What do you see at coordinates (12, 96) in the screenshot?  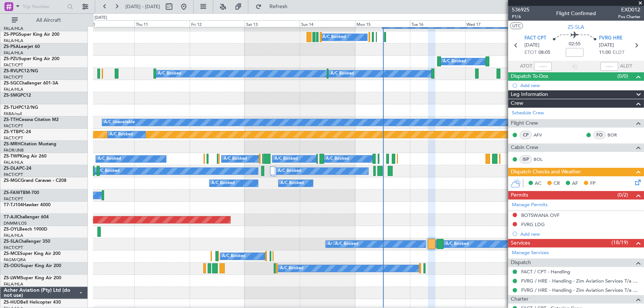 I see `span: ZS-SMG` at bounding box center [12, 96].